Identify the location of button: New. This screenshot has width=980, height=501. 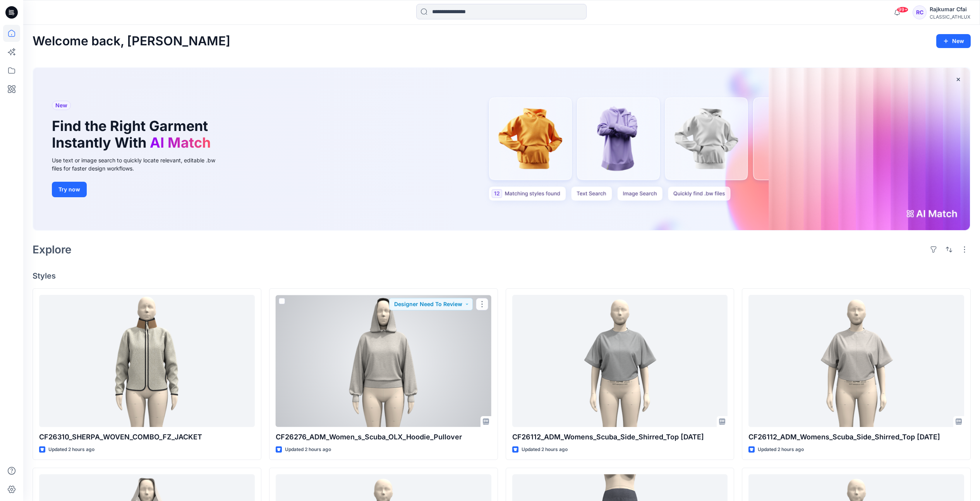
(954, 41).